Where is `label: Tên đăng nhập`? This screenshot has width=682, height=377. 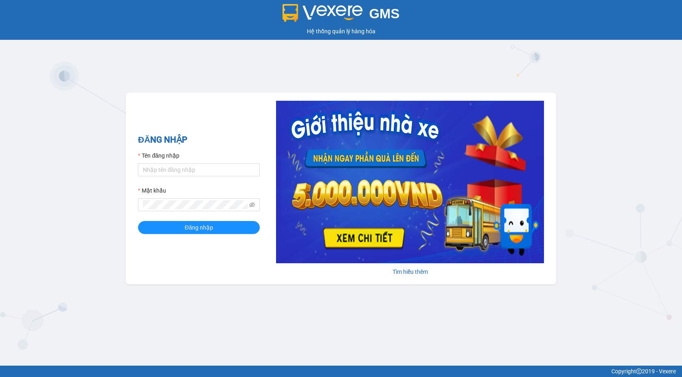
label: Tên đăng nhập is located at coordinates (159, 156).